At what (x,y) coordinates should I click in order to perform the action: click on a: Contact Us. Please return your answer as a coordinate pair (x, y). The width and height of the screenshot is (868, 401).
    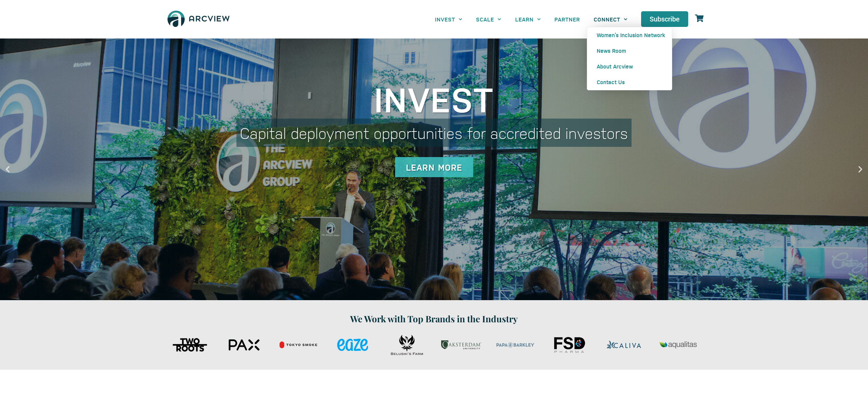
    Looking at the image, I should click on (630, 82).